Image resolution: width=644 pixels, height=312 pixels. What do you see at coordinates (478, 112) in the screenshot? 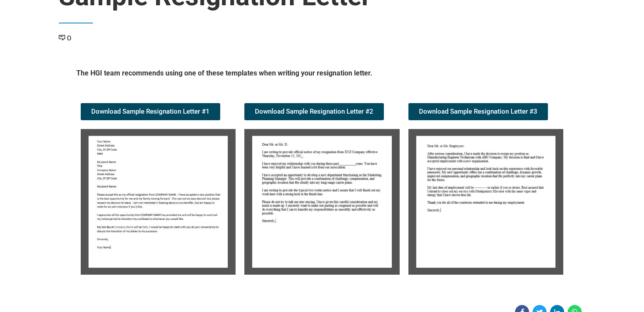
I see `span: Download Sample Resignation Letter #3` at bounding box center [478, 112].